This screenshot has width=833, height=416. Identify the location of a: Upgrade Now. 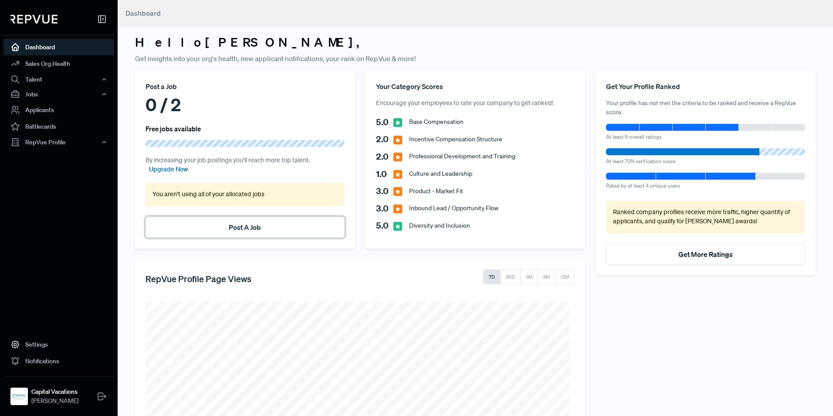
(168, 170).